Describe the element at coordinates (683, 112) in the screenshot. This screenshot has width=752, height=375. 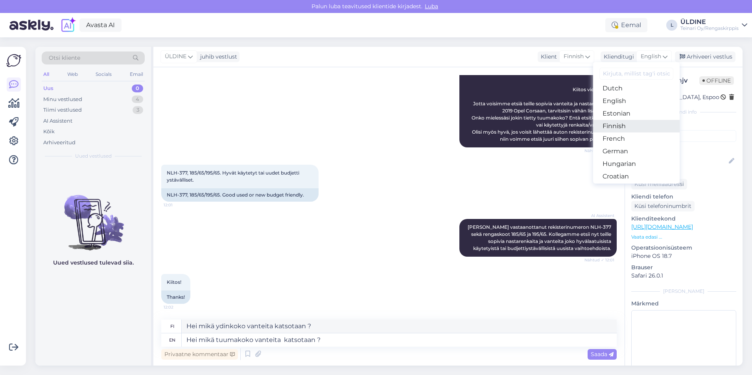
I see `div: Kliendi info` at that location.